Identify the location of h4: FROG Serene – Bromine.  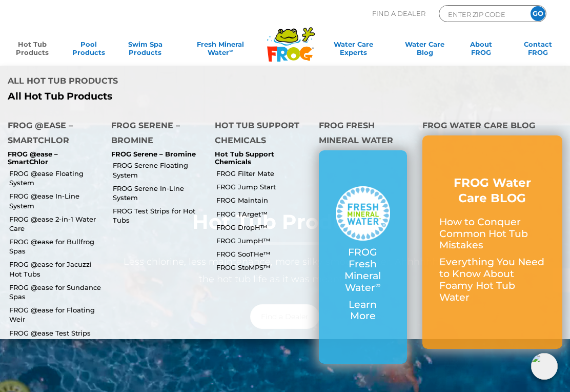
(155, 134).